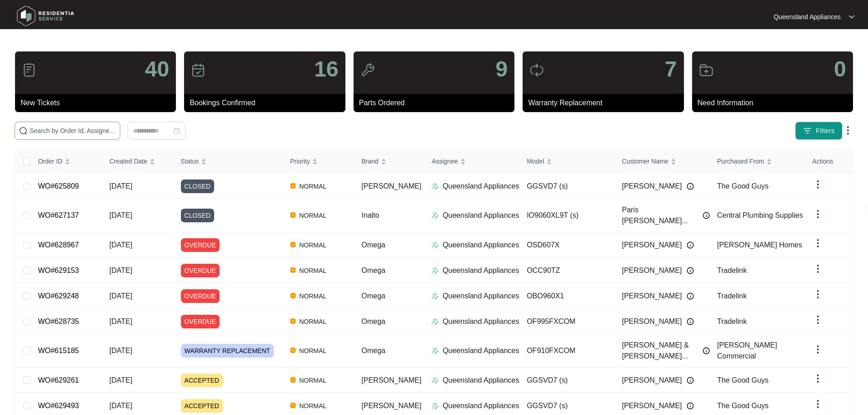 The image size is (868, 415). What do you see at coordinates (23, 131) in the screenshot?
I see `img: search-icon` at bounding box center [23, 131].